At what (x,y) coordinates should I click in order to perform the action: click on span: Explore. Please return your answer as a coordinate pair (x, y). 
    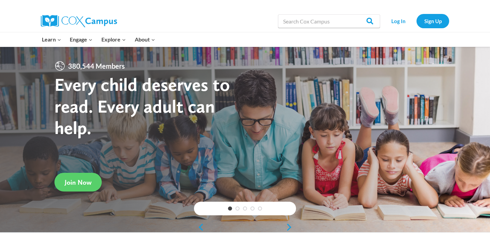
    Looking at the image, I should click on (114, 39).